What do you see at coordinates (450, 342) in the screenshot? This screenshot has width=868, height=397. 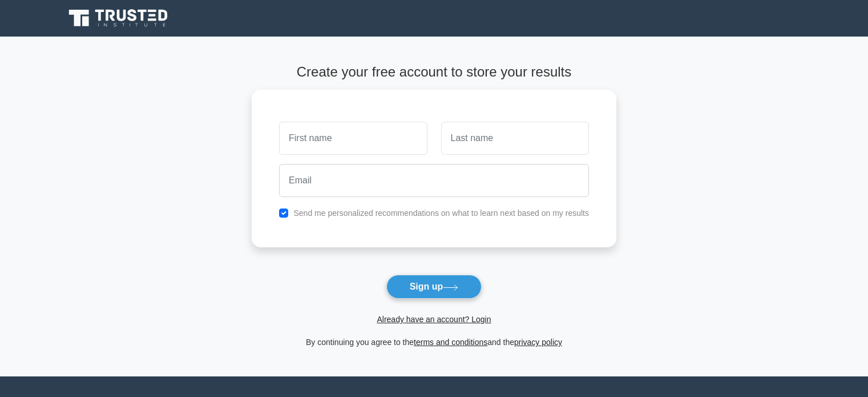 I see `a: terms and conditions` at bounding box center [450, 342].